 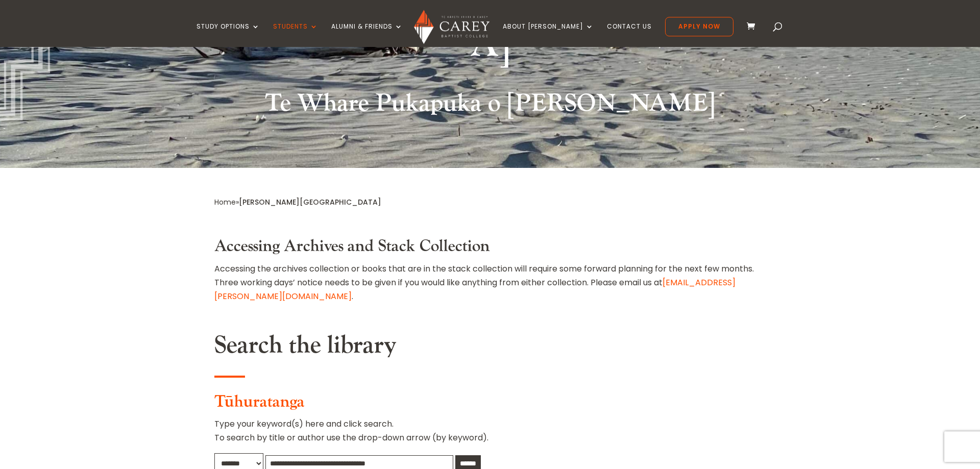 What do you see at coordinates (699, 27) in the screenshot?
I see `a: Apply Now` at bounding box center [699, 27].